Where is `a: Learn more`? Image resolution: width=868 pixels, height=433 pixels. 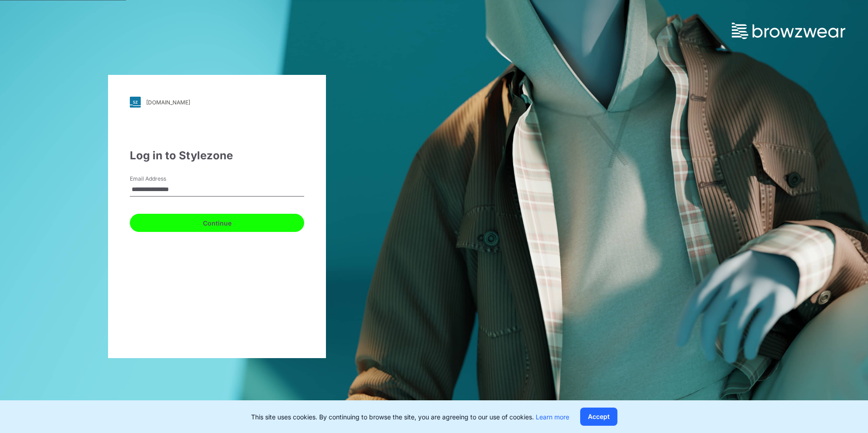
a: Learn more is located at coordinates (553, 417).